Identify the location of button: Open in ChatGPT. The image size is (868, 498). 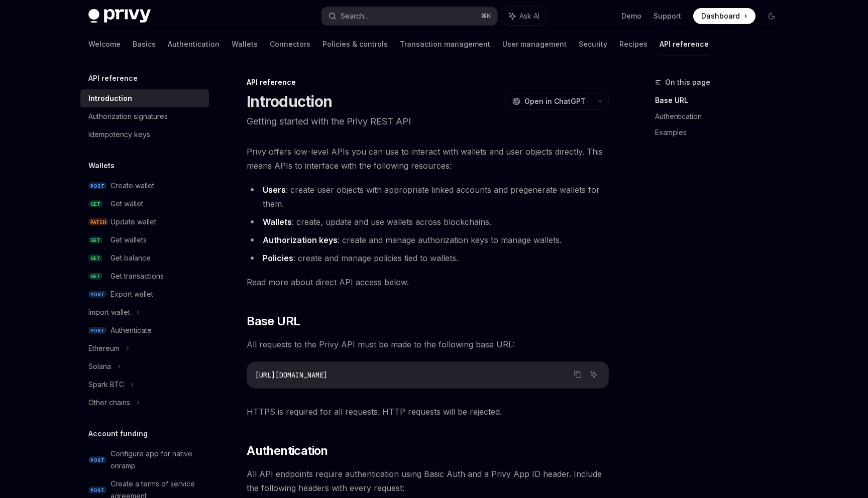
(548, 102).